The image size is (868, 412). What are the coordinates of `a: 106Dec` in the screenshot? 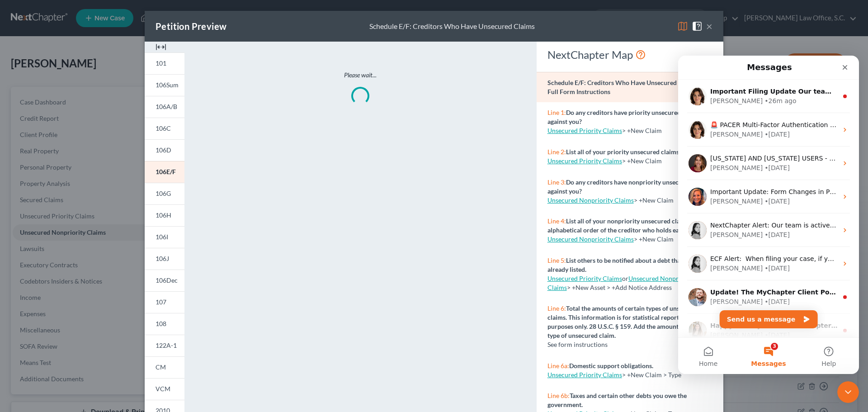 It's located at (164, 280).